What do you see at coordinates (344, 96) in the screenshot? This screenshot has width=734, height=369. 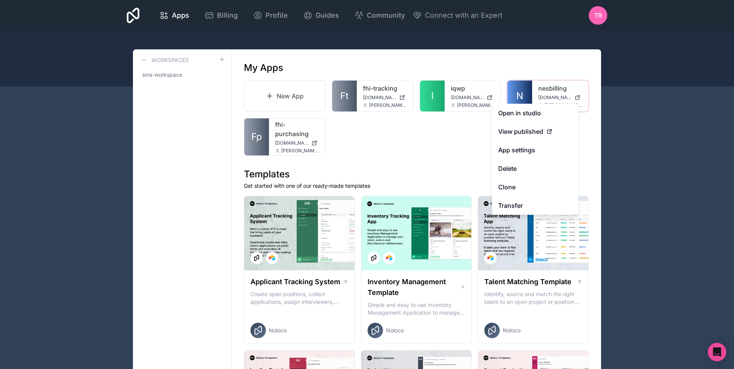 I see `span: Ft` at bounding box center [344, 96].